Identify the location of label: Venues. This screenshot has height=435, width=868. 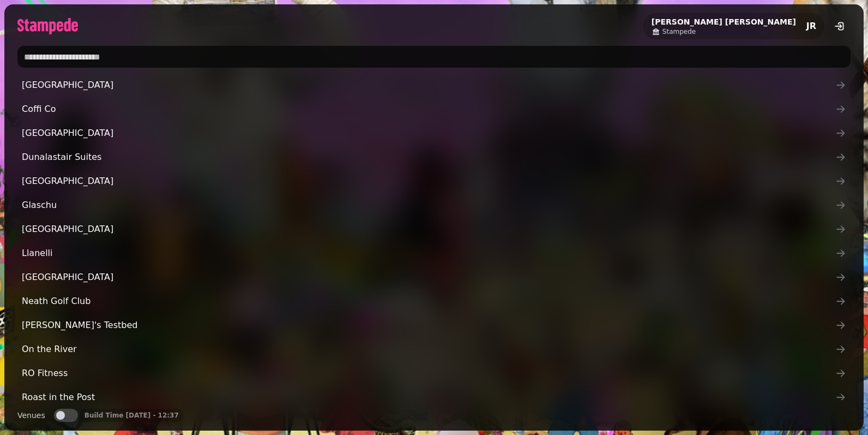
(31, 415).